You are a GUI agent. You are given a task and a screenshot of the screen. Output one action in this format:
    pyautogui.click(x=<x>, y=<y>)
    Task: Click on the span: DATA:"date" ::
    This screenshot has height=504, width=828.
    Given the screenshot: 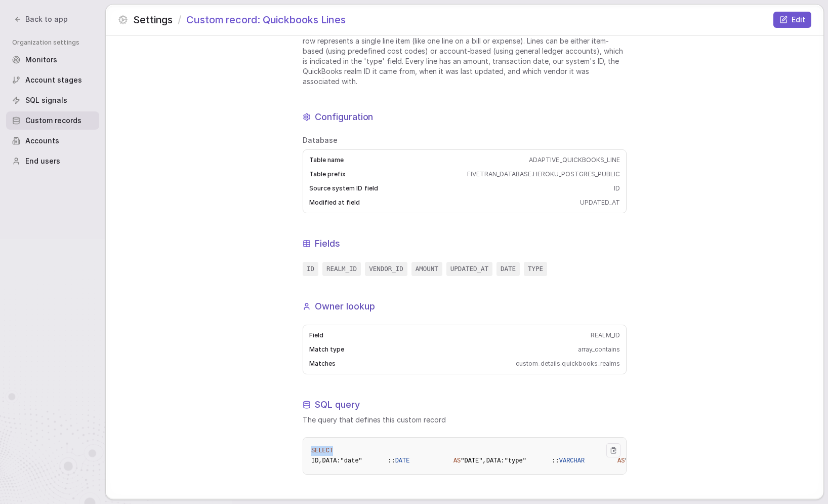 What is the action you would take?
    pyautogui.click(x=359, y=460)
    